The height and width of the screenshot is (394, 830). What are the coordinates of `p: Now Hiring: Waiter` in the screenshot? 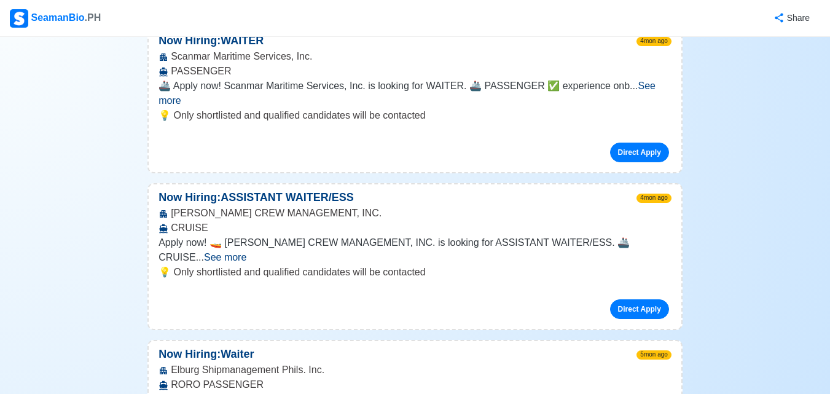 It's located at (206, 354).